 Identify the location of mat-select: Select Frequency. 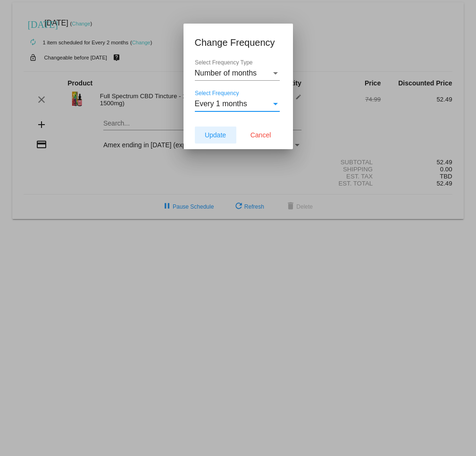
(237, 104).